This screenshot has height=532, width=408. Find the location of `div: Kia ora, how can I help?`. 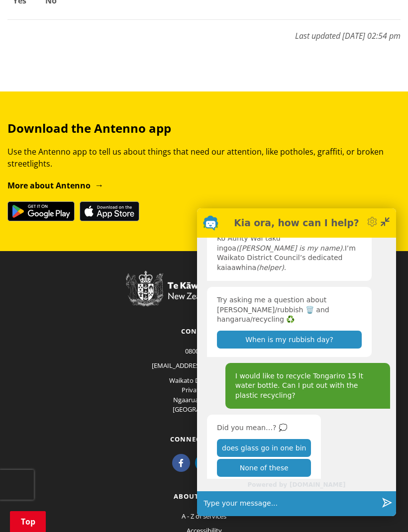

div: Kia ora, how can I help? is located at coordinates (297, 223).